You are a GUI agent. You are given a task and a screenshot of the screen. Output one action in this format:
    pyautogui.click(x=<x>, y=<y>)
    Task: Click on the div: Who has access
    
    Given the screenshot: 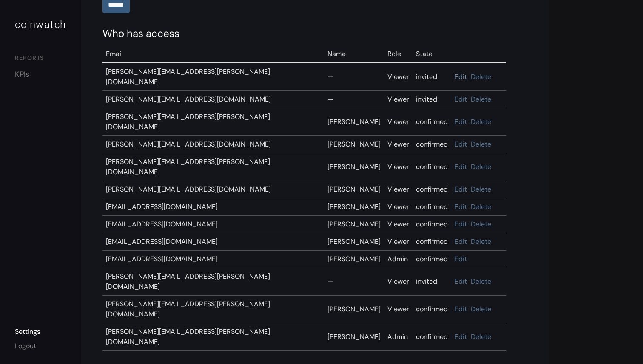 What is the action you would take?
    pyautogui.click(x=316, y=33)
    